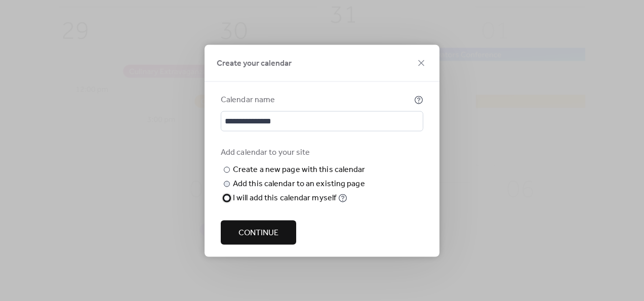  I want to click on div: Add this calendar to an existing page, so click(299, 184).